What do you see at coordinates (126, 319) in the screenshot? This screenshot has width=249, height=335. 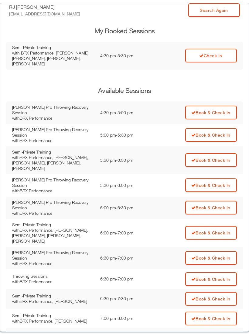 I see `td: 7:00 pm - 8:00 pm` at bounding box center [126, 319].